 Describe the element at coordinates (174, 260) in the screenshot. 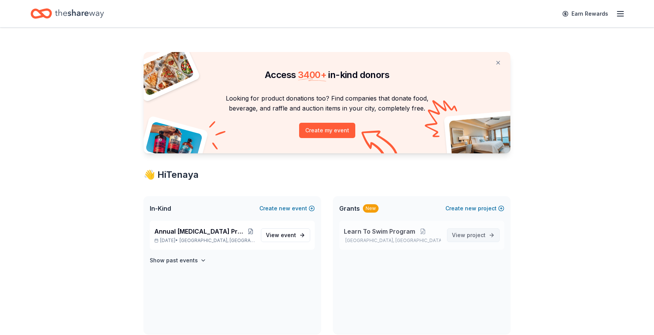

I see `h4: Show past events` at that location.